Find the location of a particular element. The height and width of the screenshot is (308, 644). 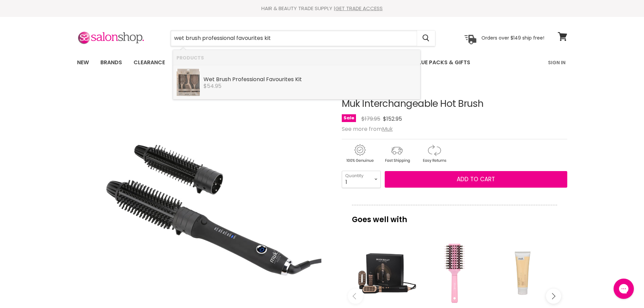

a: Haircare is located at coordinates (191, 63).